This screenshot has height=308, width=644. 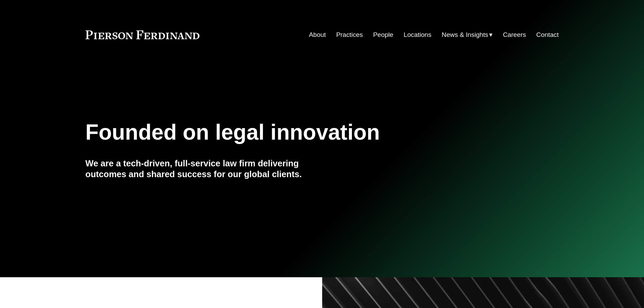 What do you see at coordinates (467, 35) in the screenshot?
I see `a: folder dropdown` at bounding box center [467, 35].